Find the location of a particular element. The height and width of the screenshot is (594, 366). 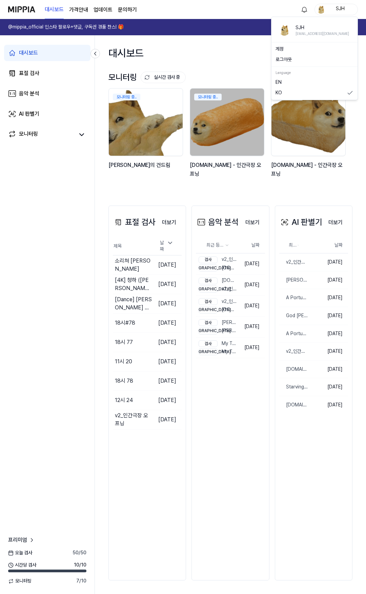

div: 대시보드 is located at coordinates (126, 53).